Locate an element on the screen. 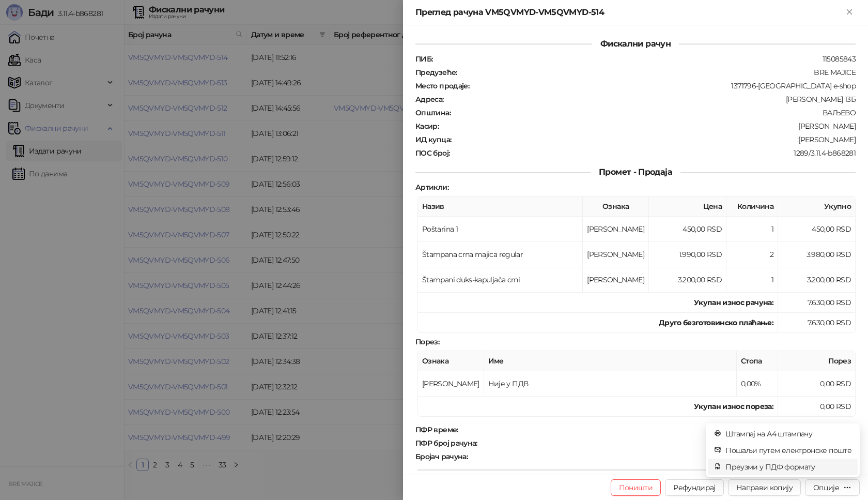  strong: Предузеће : is located at coordinates (436, 73).